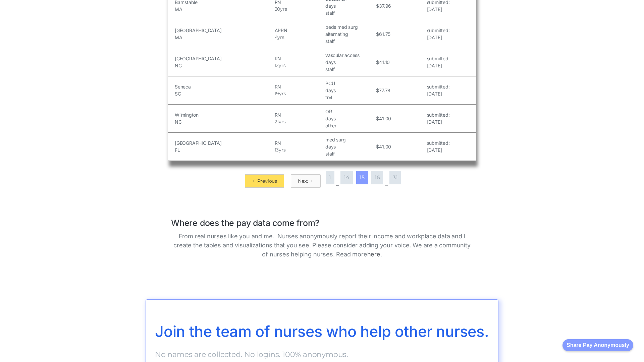  Describe the element at coordinates (276, 38) in the screenshot. I see `h5: 4` at that location.